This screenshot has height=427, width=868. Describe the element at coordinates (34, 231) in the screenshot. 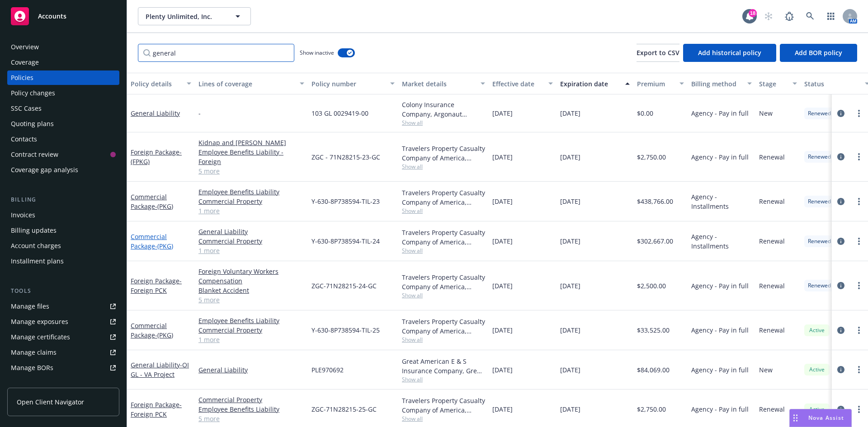

I see `div: Billing updates` at that location.